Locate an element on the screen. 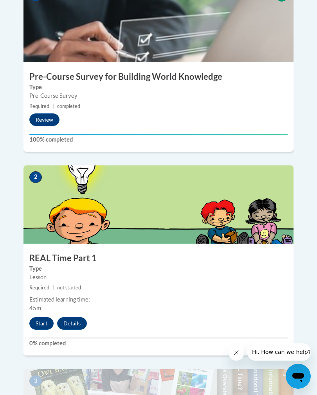 The width and height of the screenshot is (317, 395). span: completed is located at coordinates (68, 106).